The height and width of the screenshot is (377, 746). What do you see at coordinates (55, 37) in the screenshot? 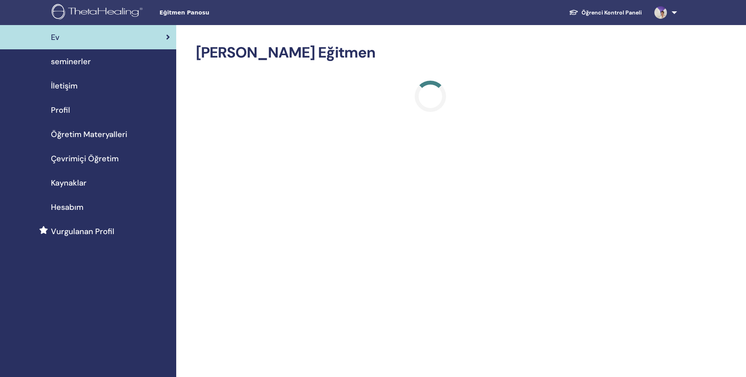
I see `span: Ev` at bounding box center [55, 37].